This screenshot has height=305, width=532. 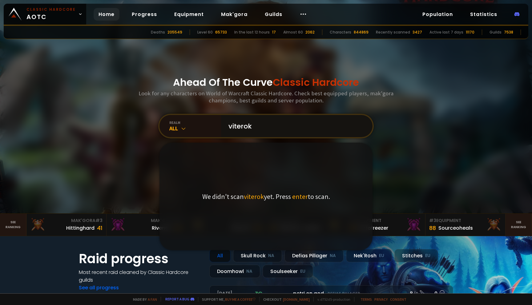 I want to click on div: 844869, so click(x=361, y=32).